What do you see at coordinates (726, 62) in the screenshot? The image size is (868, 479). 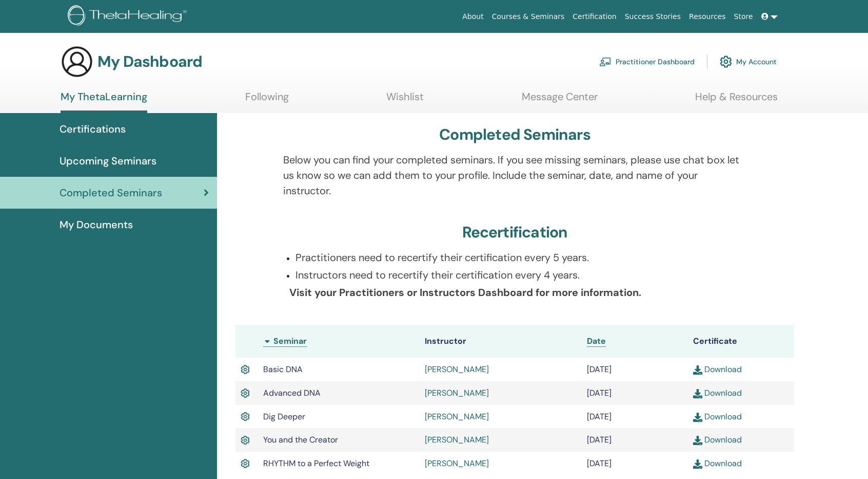 I see `img: cog.svg` at bounding box center [726, 62].